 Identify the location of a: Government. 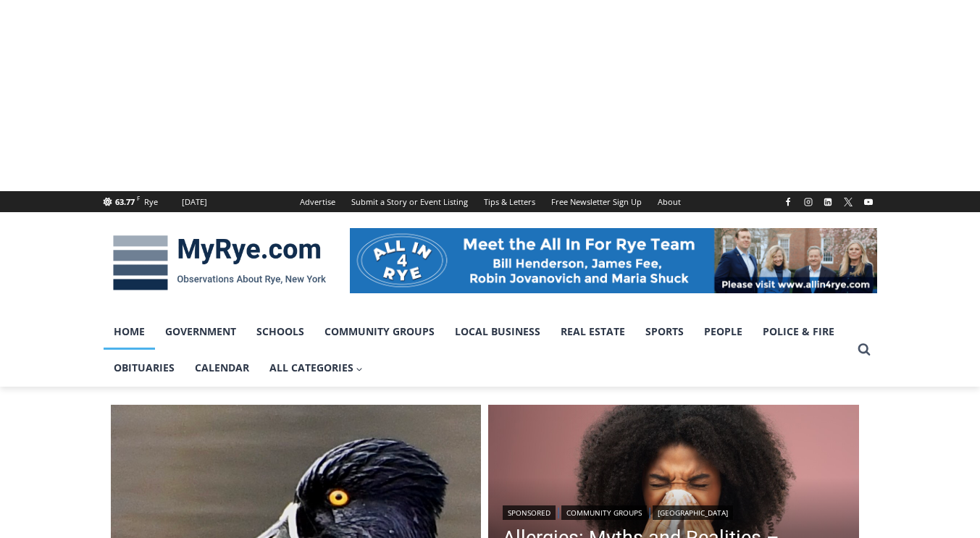
(201, 332).